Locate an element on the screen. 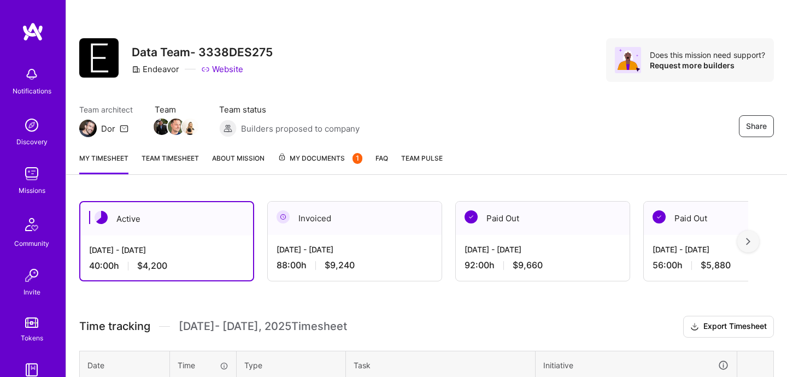 The height and width of the screenshot is (377, 787). i: icon Mail is located at coordinates (124, 128).